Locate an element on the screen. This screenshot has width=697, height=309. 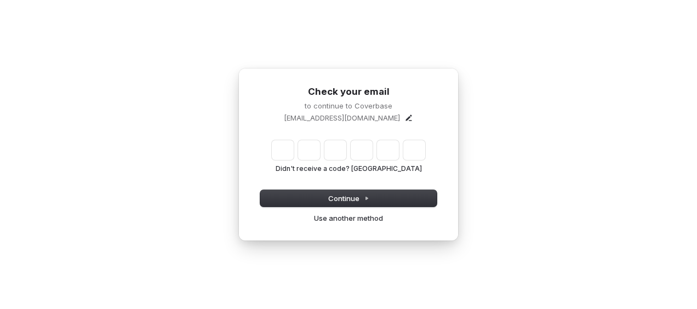
input: Enter verification code is located at coordinates (359, 150).